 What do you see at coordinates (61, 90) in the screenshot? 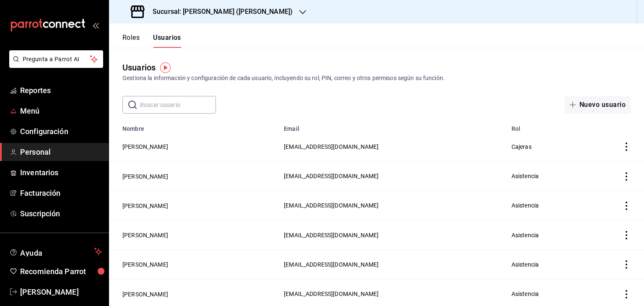
I see `span: Reportes` at bounding box center [61, 90].